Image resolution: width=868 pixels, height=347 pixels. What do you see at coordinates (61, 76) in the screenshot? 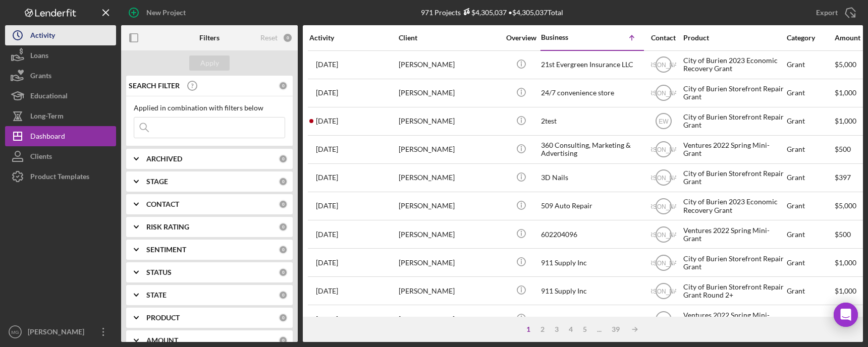
I see `a: Grants` at bounding box center [61, 76].